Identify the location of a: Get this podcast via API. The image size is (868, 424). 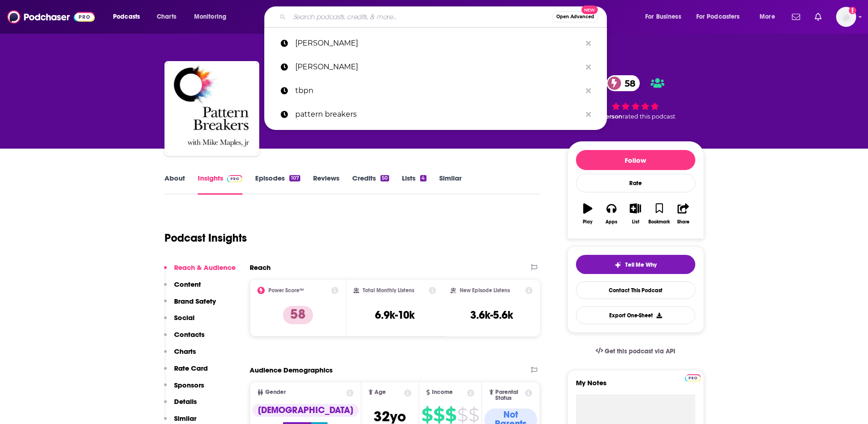
(635, 351).